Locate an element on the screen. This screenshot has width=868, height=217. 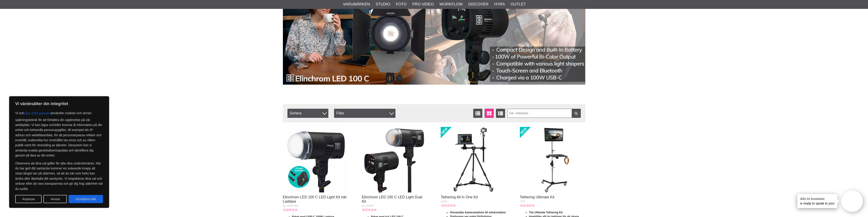
button: våra 1520 partners is located at coordinates (38, 113).